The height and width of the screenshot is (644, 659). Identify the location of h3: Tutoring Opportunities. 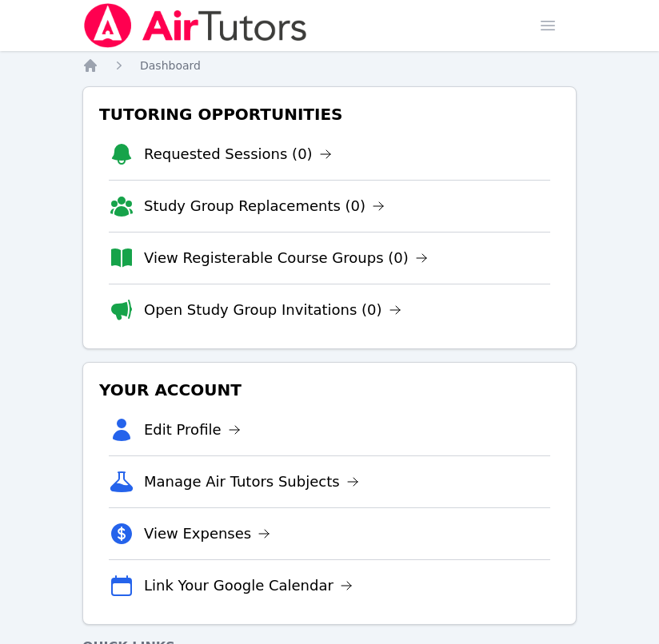
(329, 114).